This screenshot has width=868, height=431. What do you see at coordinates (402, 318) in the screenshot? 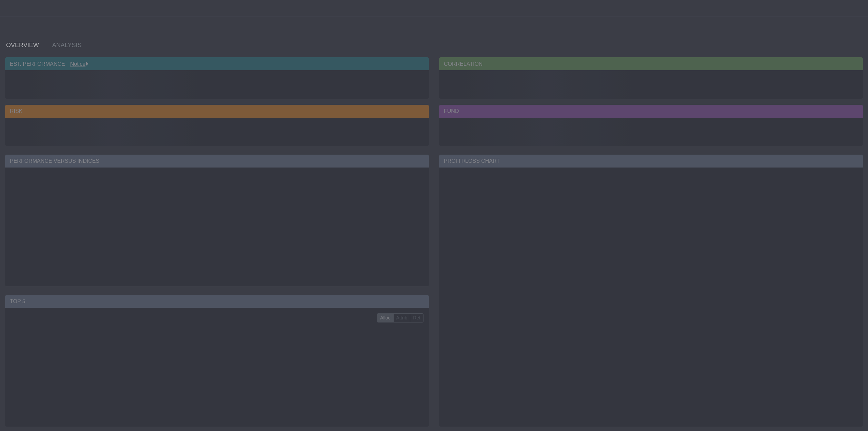
I see `label: Attrib` at bounding box center [402, 318].